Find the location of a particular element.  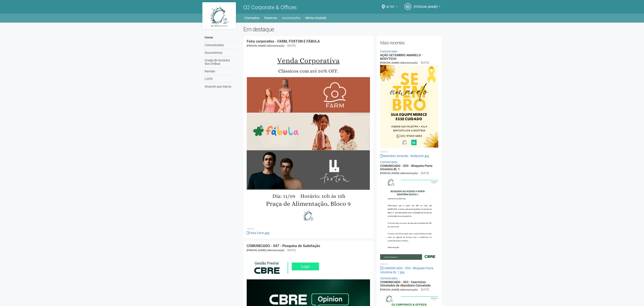

a: COMUNICADO - 055 - Bloqueio Porta Giratória BL 1 is located at coordinates (406, 168).